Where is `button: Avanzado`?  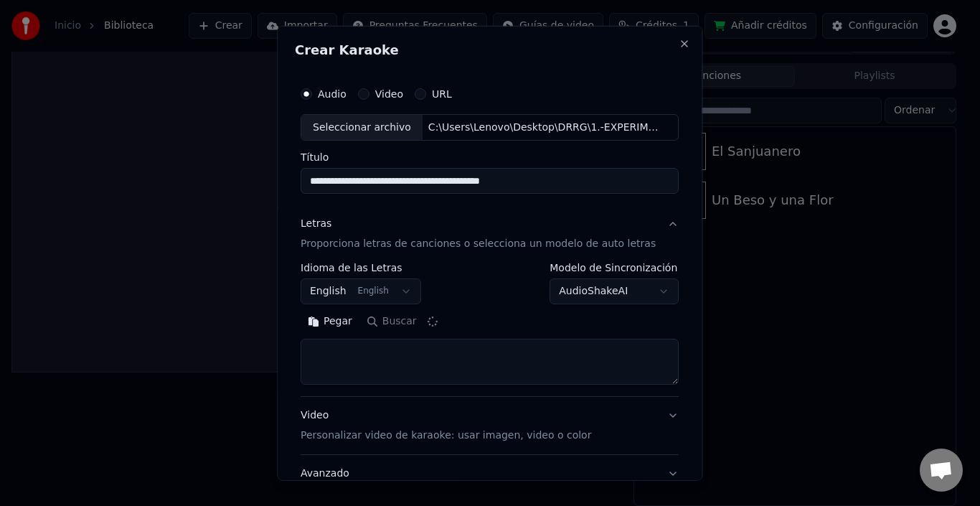 button: Avanzado is located at coordinates (489, 474).